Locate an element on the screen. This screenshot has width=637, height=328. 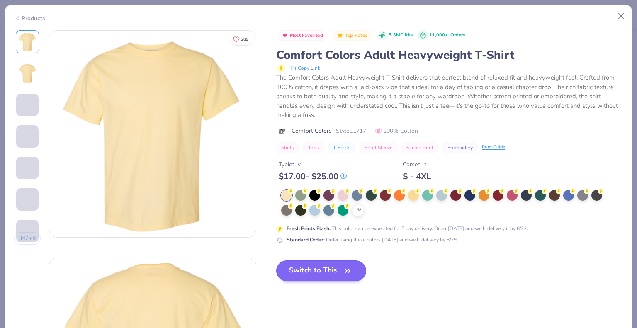
span: Top Rated is located at coordinates (357, 35).